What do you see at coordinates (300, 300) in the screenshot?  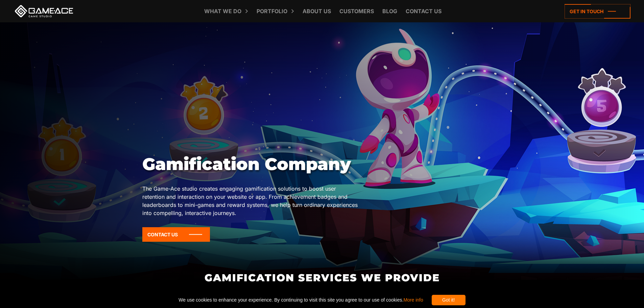 I see `span: We use cookies to enhance your experience. By continuing to visit this site you agree to our use ...` at bounding box center [300, 300].